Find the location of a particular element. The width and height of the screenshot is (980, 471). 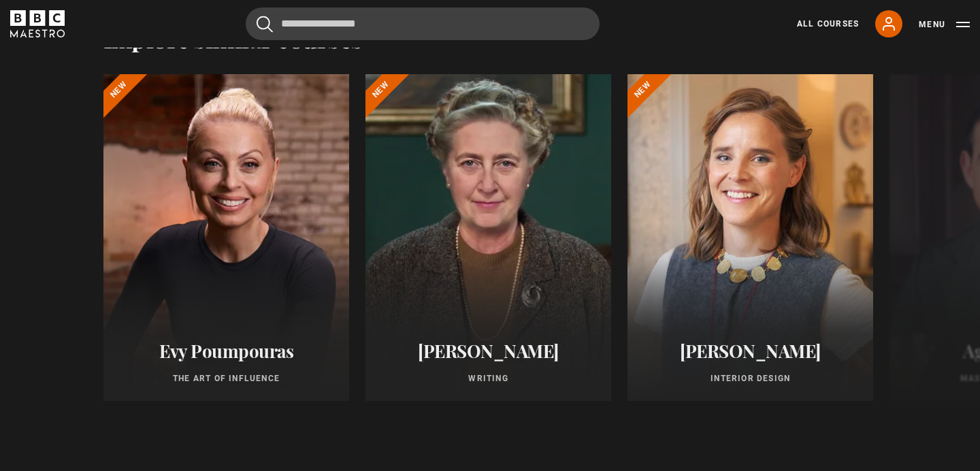

input: Search is located at coordinates (422, 24).